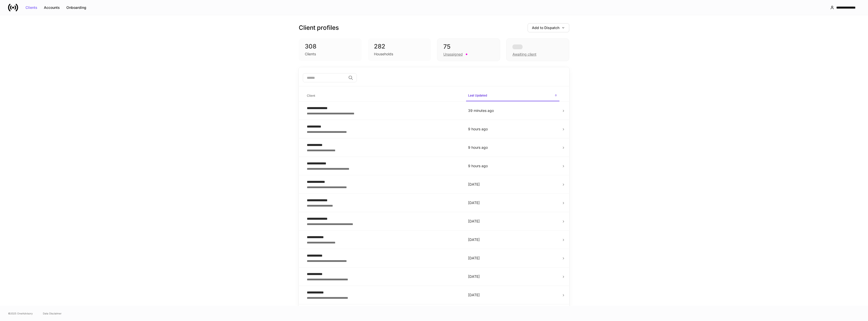  Describe the element at coordinates (512, 110) in the screenshot. I see `p: 39 minutes ago` at that location.